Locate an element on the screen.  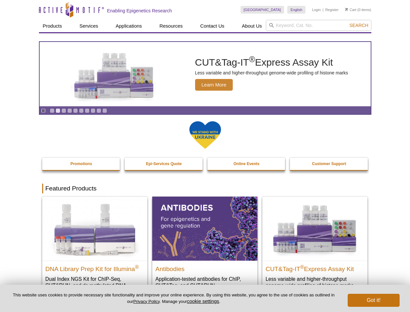
a: About Us is located at coordinates (252, 26).